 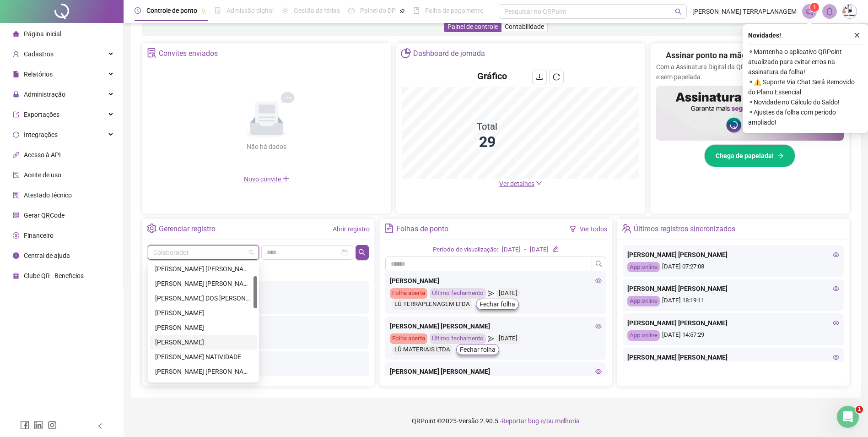 What do you see at coordinates (465, 250) in the screenshot?
I see `div: Período de visualização:` at bounding box center [465, 250].